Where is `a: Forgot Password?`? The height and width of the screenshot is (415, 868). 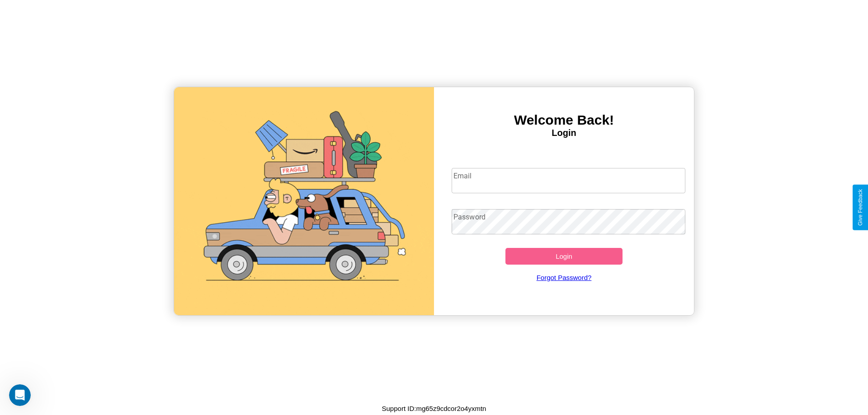
a: Forgot Password? is located at coordinates (565, 278).